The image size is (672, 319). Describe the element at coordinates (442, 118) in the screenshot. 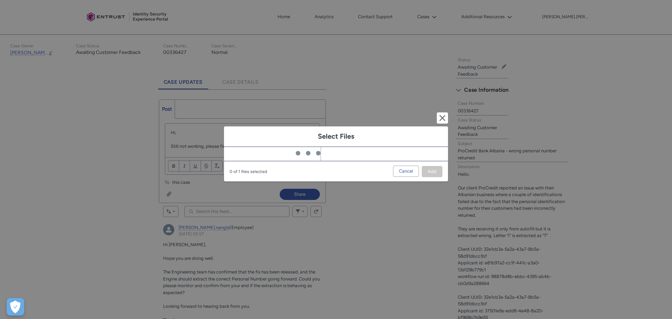

I see `button: Cancel and close` at that location.